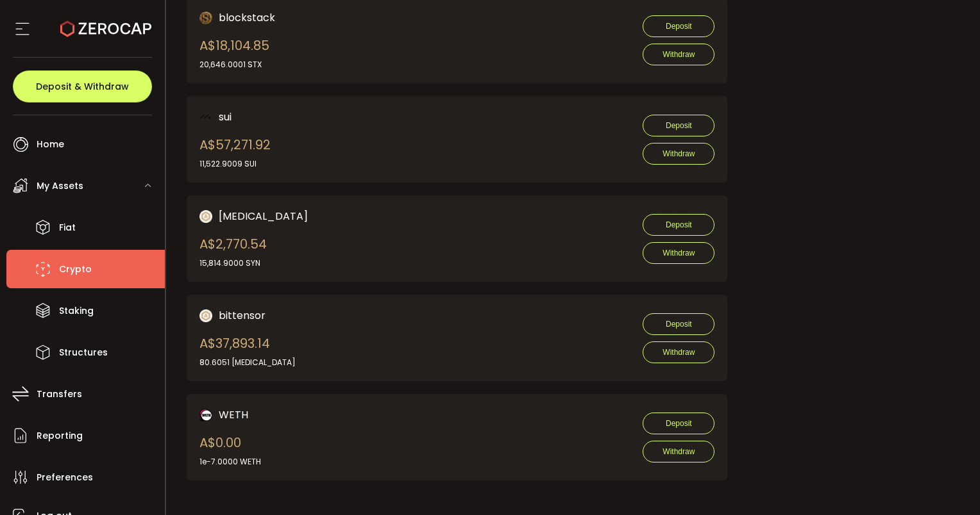 Image resolution: width=980 pixels, height=515 pixels. I want to click on div: A$2,770.54, so click(233, 252).